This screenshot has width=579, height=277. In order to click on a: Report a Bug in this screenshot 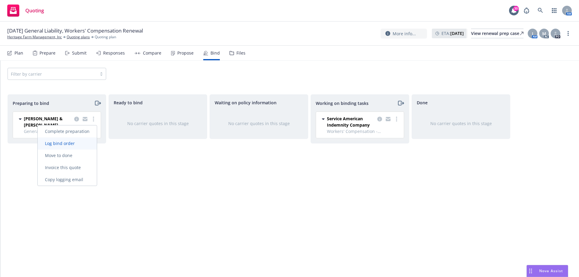, I will do `click(526, 11)`.